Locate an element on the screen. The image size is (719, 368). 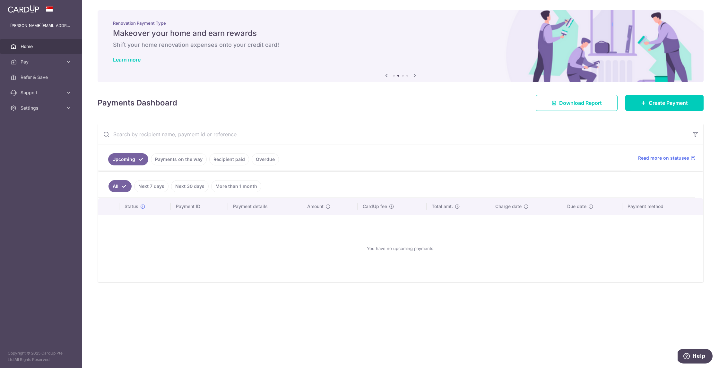
a: Read more on statuses is located at coordinates (667, 158).